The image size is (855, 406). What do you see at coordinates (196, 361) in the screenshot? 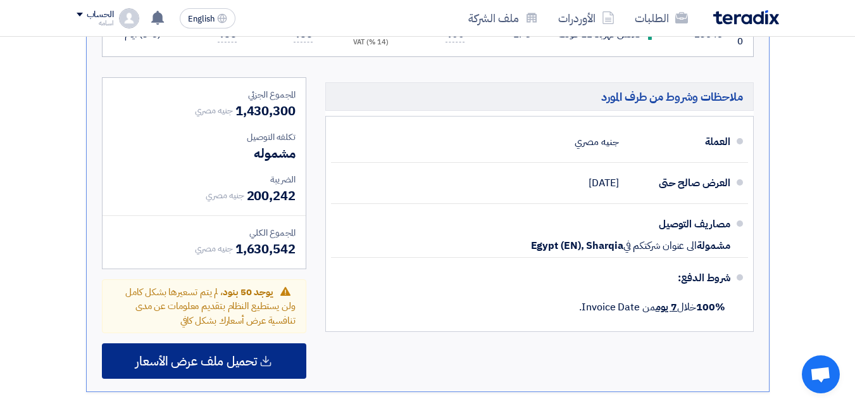
I see `span: تحميل ملف عرض الأسعار` at bounding box center [196, 361].